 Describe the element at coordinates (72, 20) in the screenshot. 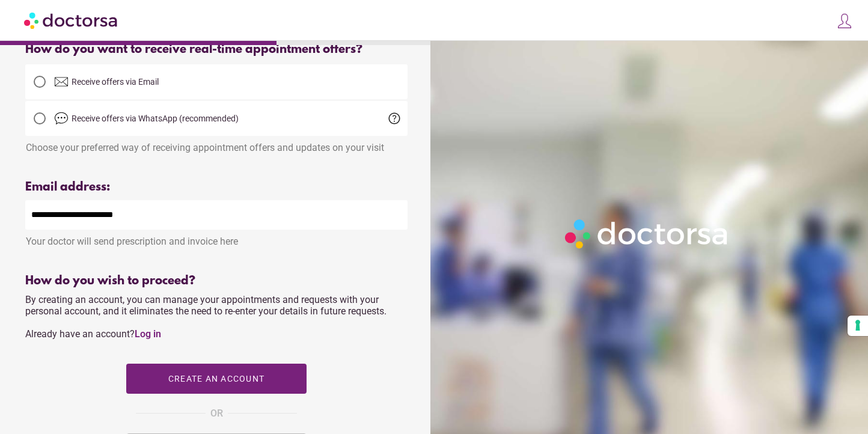

I see `img: Doctorsa.com` at that location.